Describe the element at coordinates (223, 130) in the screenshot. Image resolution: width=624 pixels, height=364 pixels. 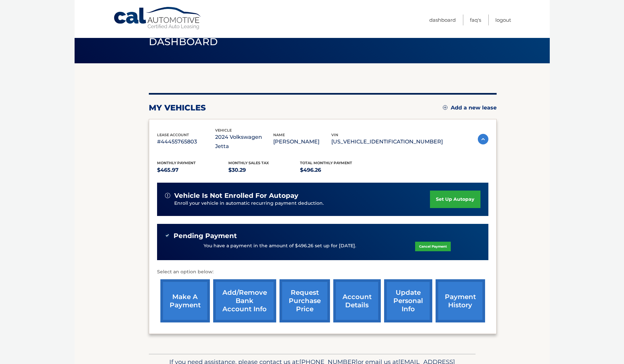
I see `span: vehicle` at that location.